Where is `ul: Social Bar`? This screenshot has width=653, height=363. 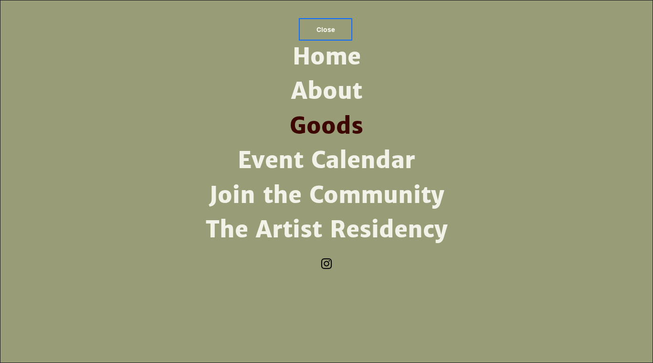
ul: Social Bar is located at coordinates (327, 264).